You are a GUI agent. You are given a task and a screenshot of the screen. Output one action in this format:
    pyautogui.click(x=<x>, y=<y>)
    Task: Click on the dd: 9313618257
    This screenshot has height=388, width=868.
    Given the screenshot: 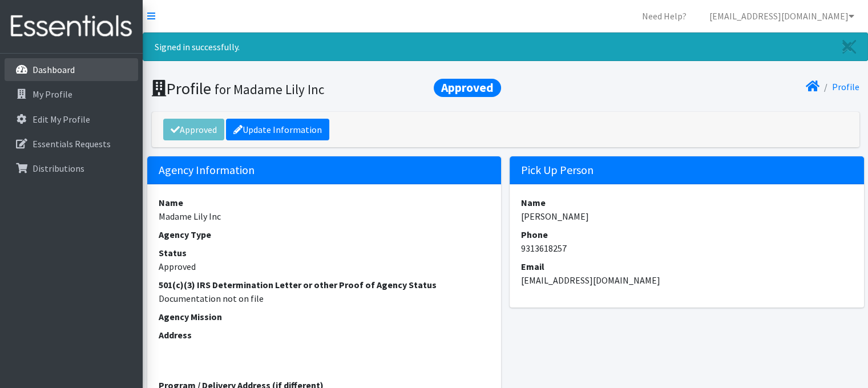 What is the action you would take?
    pyautogui.click(x=687, y=249)
    